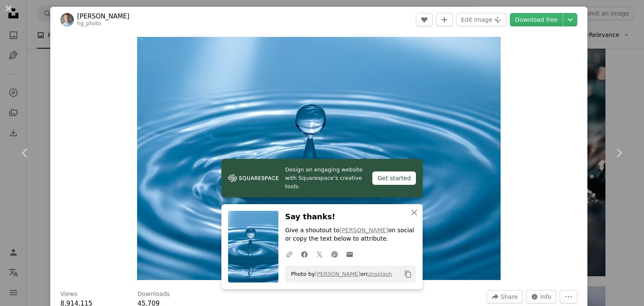 This screenshot has width=644, height=306. What do you see at coordinates (379, 273) in the screenshot?
I see `a: Unsplash` at bounding box center [379, 273].